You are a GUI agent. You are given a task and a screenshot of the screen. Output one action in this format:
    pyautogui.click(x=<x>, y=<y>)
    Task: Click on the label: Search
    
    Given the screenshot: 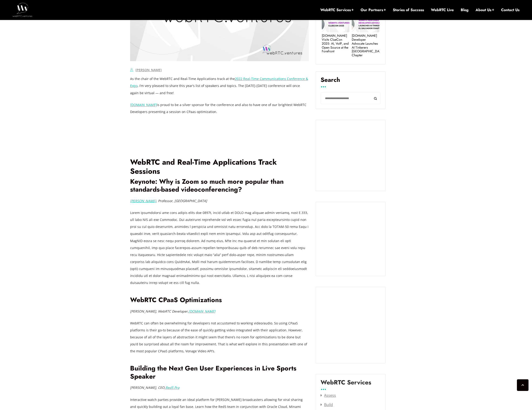 What is the action you would take?
    pyautogui.click(x=351, y=82)
    